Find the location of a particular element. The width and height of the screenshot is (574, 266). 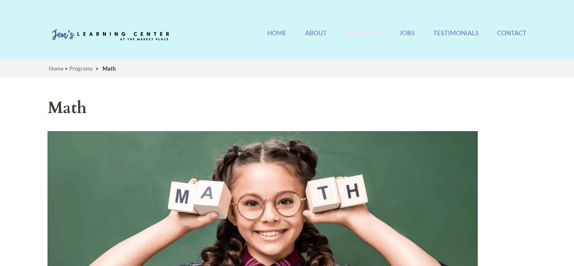

span: Programs is located at coordinates (81, 69).